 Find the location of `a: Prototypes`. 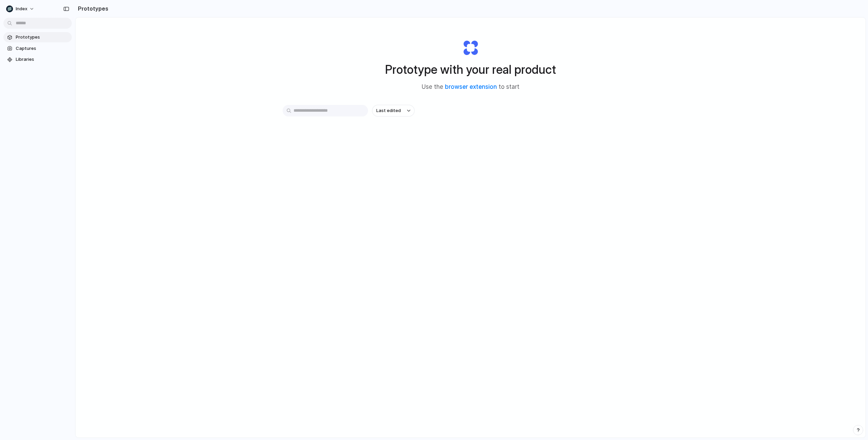

a: Prototypes is located at coordinates (38, 37).